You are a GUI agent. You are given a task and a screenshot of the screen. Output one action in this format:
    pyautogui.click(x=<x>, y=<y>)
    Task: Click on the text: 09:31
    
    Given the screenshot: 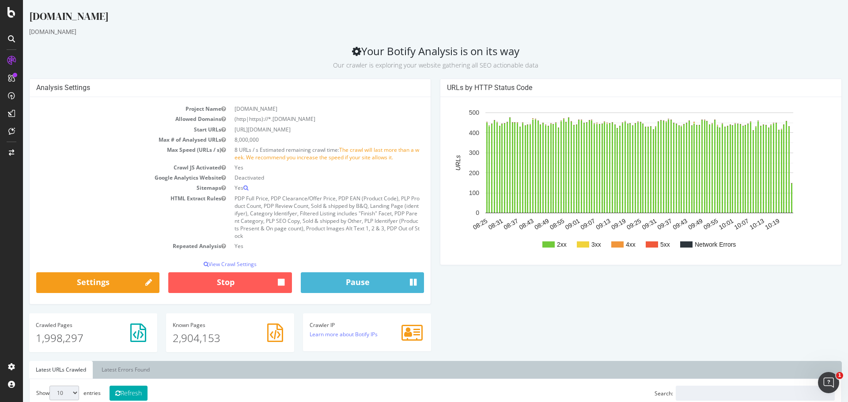 What is the action you would take?
    pyautogui.click(x=626, y=224)
    